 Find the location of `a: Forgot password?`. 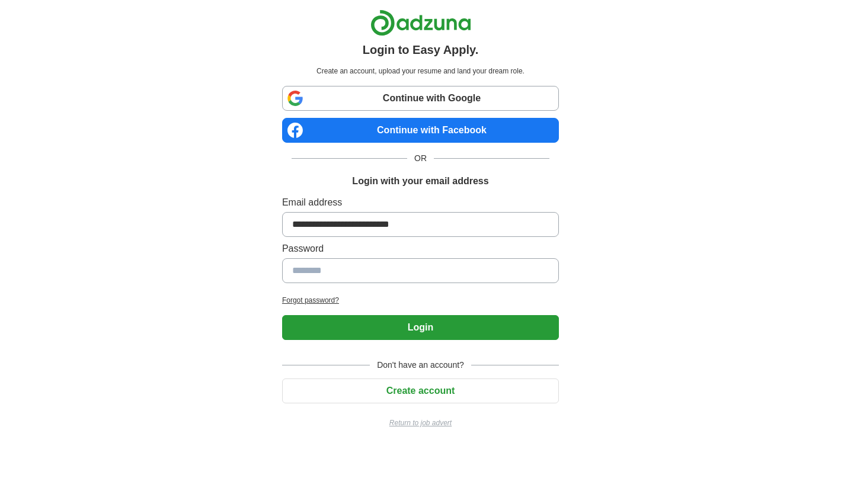

a: Forgot password? is located at coordinates (420, 300).